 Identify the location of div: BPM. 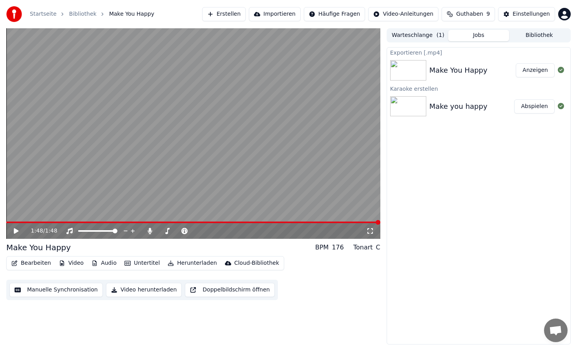
(322, 247).